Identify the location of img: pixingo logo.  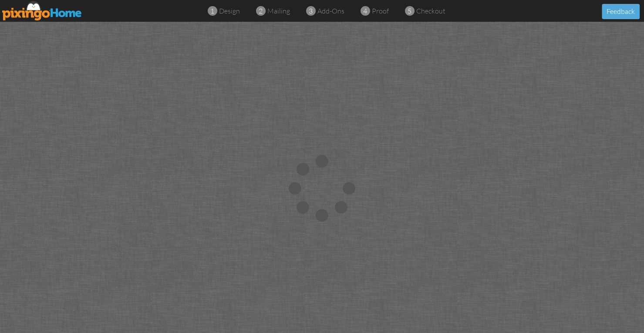
(43, 11).